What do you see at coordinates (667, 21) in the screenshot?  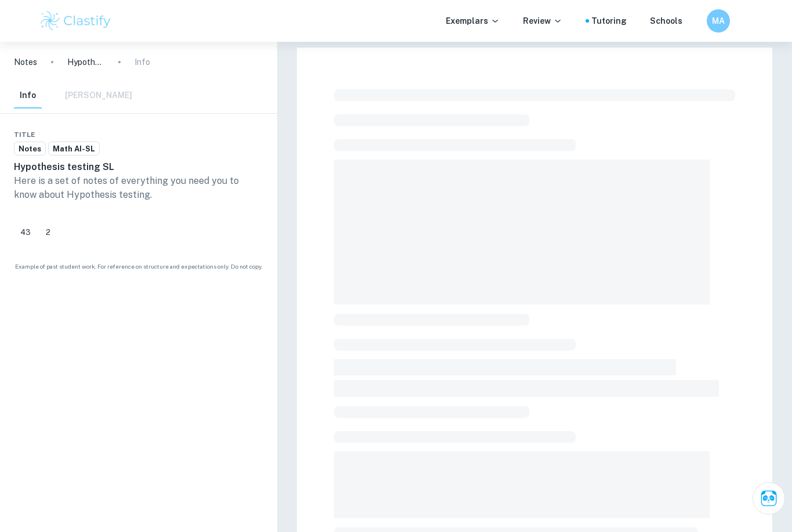 I see `a: Schools` at bounding box center [667, 21].